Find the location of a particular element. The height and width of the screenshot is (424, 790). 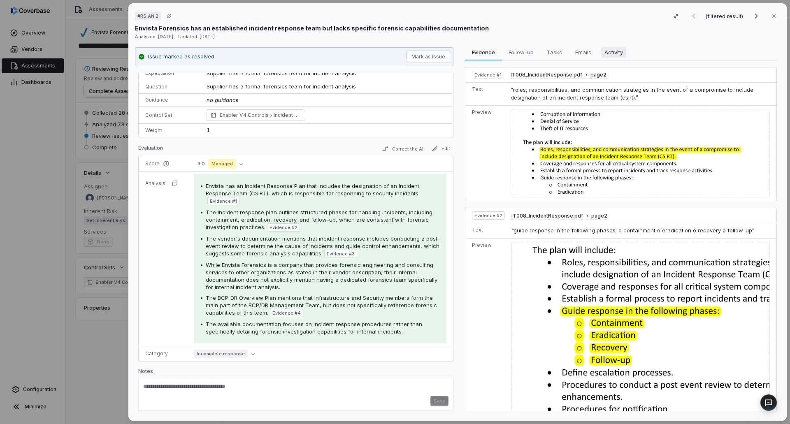

span: Enabler V4 Controls Incident Management is located at coordinates (260, 115).